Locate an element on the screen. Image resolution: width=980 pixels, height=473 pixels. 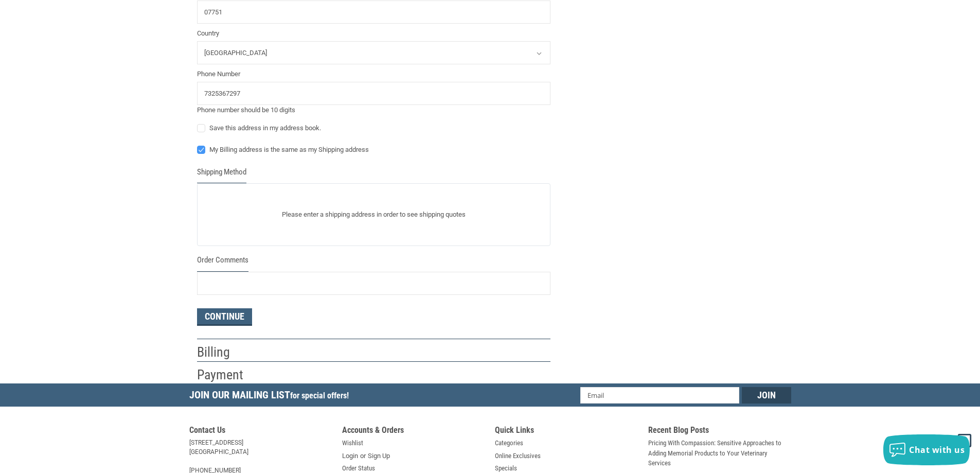
p: Please enter a shipping address in order to see shipping quotes is located at coordinates (373, 215).